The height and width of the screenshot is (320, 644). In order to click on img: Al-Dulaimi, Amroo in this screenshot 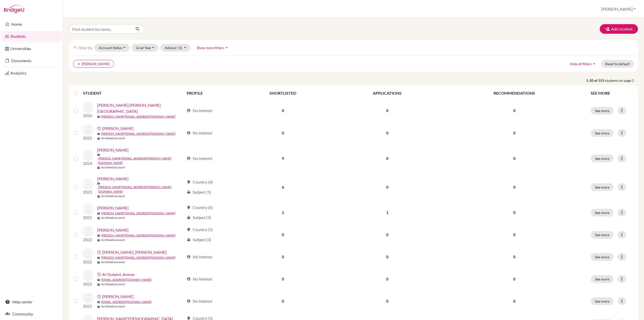, I will do `click(88, 276)`.